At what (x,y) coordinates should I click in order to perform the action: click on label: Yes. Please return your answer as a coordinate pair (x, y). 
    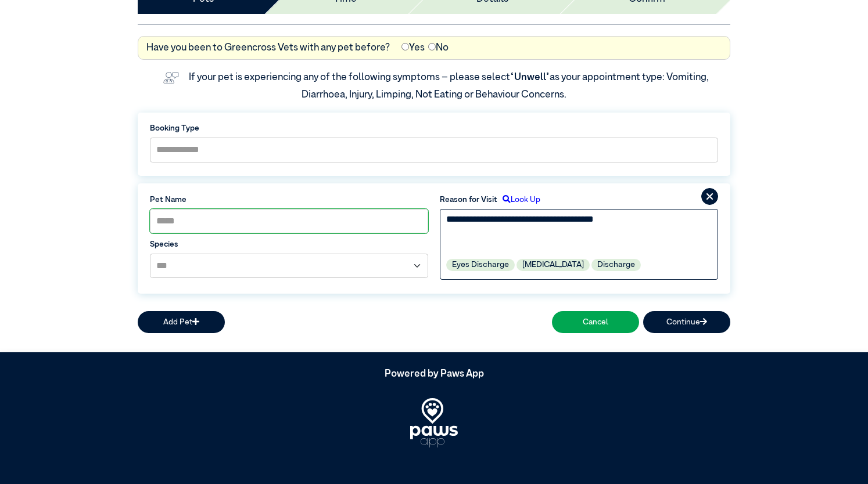
    Looking at the image, I should click on (413, 48).